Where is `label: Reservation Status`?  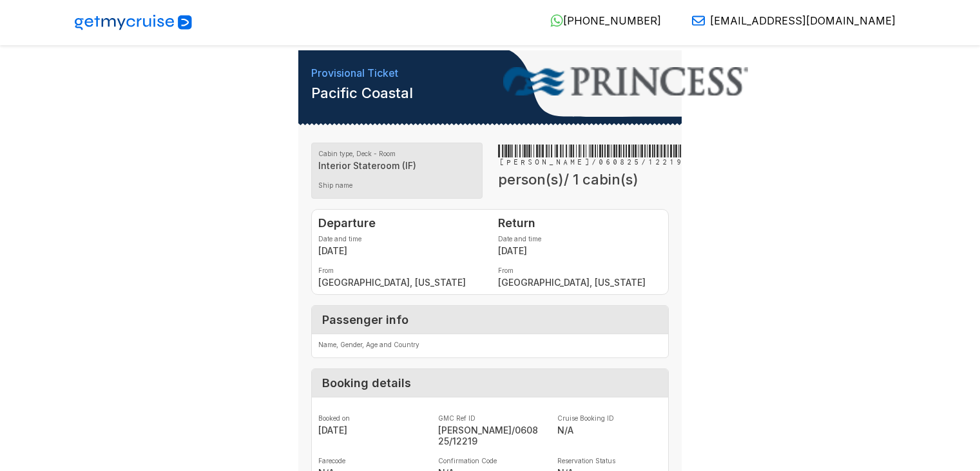
label: Reservation Status is located at coordinates (609, 460).